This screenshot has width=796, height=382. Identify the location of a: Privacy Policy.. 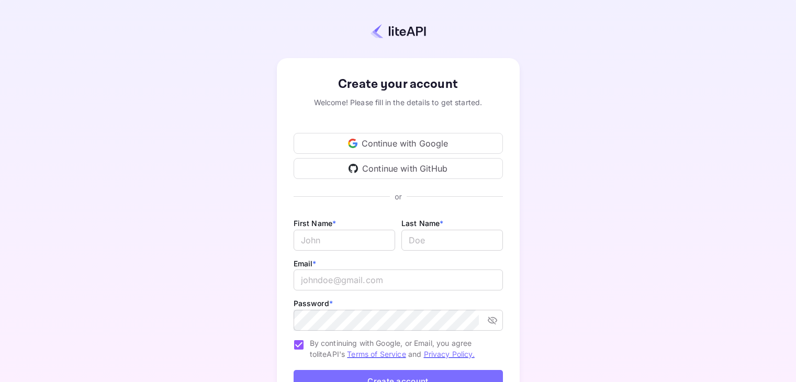
(449, 354).